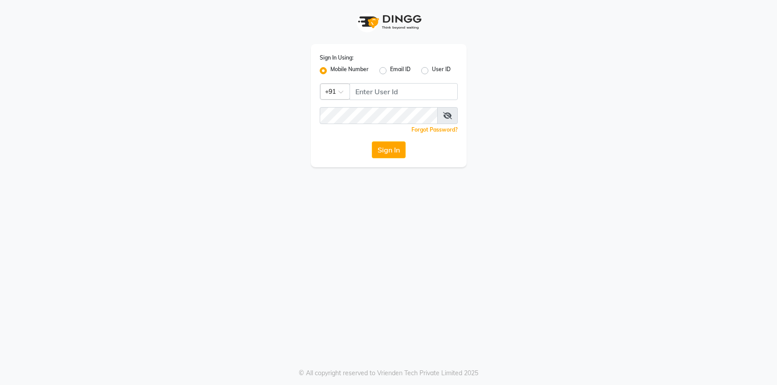 The width and height of the screenshot is (777, 385). Describe the element at coordinates (388, 22) in the screenshot. I see `img: logo1.svg` at that location.